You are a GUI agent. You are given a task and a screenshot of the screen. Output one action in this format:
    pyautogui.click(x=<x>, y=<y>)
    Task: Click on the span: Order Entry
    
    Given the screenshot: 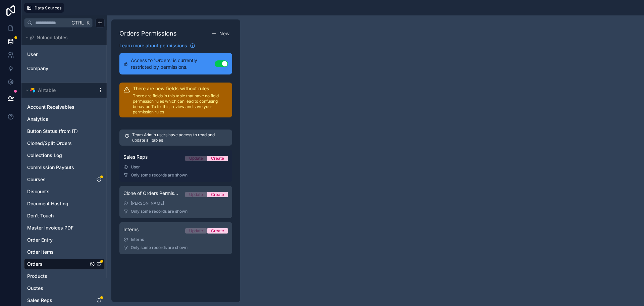 What is the action you would take?
    pyautogui.click(x=40, y=240)
    